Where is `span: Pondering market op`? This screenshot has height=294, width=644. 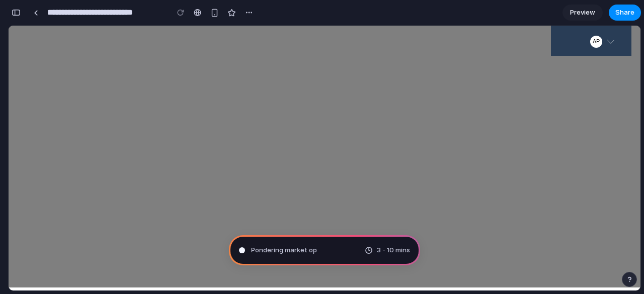
span: Pondering market op is located at coordinates (284, 250).